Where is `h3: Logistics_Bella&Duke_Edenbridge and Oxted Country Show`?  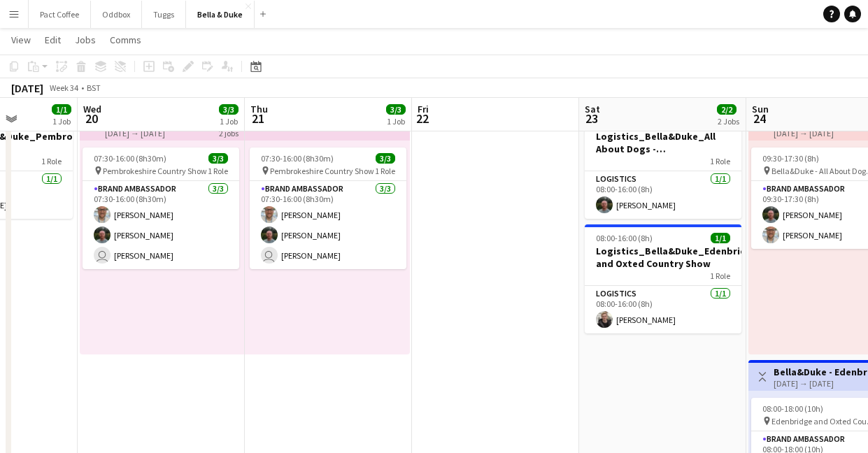
h3: Logistics_Bella&Duke_Edenbridge and Oxted Country Show is located at coordinates (663, 257).